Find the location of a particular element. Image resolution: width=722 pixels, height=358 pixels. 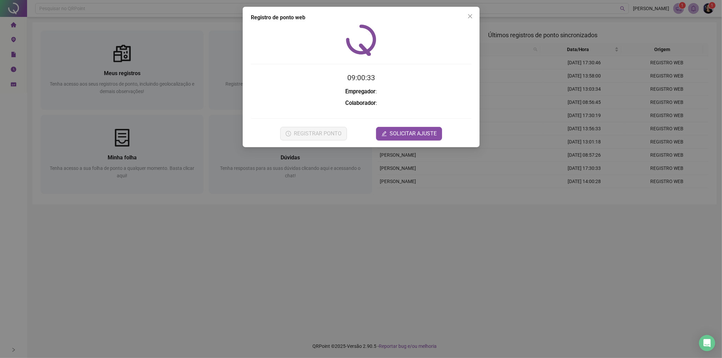

button: Close is located at coordinates (470, 16).